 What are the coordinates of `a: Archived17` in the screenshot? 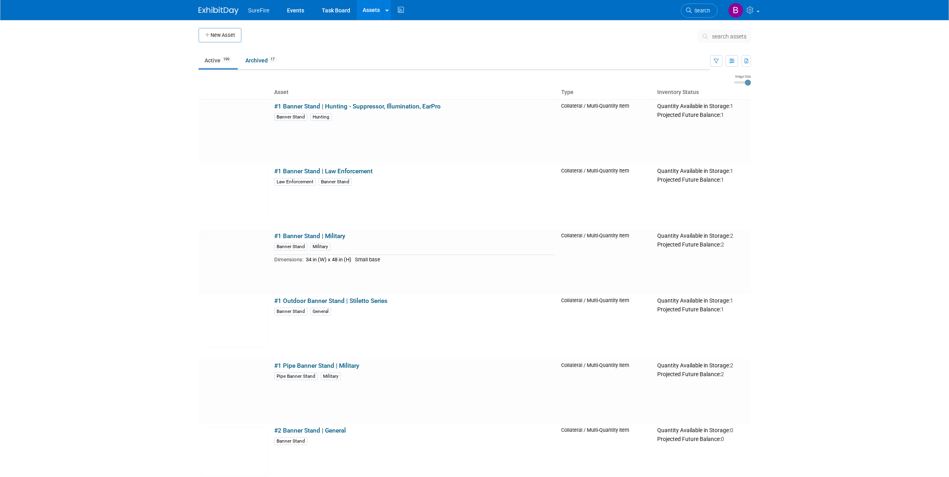 It's located at (261, 60).